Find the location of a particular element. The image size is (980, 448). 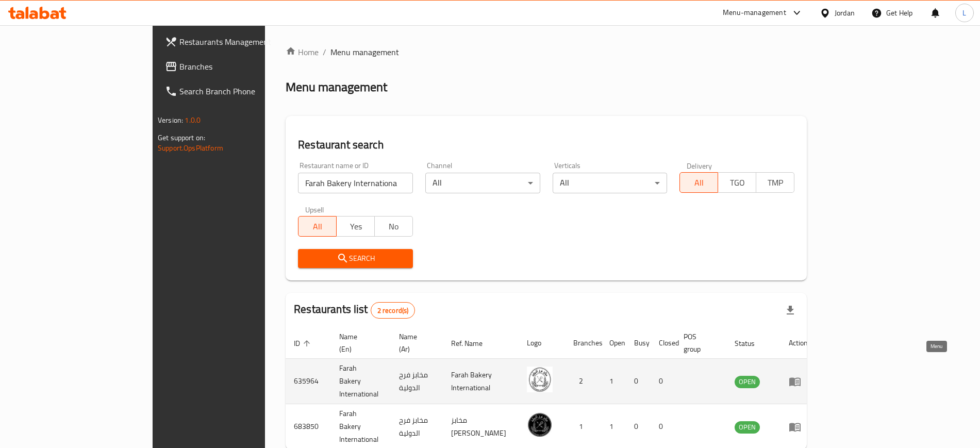

div: Total records count is located at coordinates (393, 311).